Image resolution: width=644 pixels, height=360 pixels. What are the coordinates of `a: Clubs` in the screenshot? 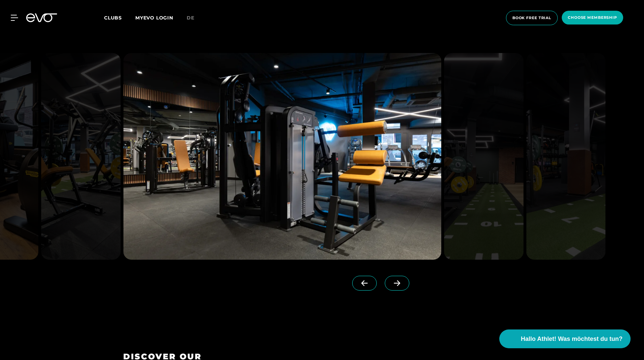 It's located at (120, 17).